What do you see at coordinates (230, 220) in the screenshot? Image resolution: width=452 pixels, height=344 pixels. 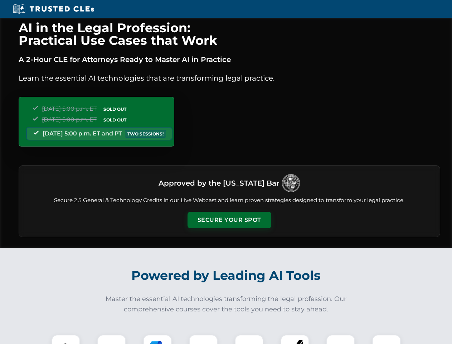 I see `button: Secure Your Spot` at bounding box center [230, 220].